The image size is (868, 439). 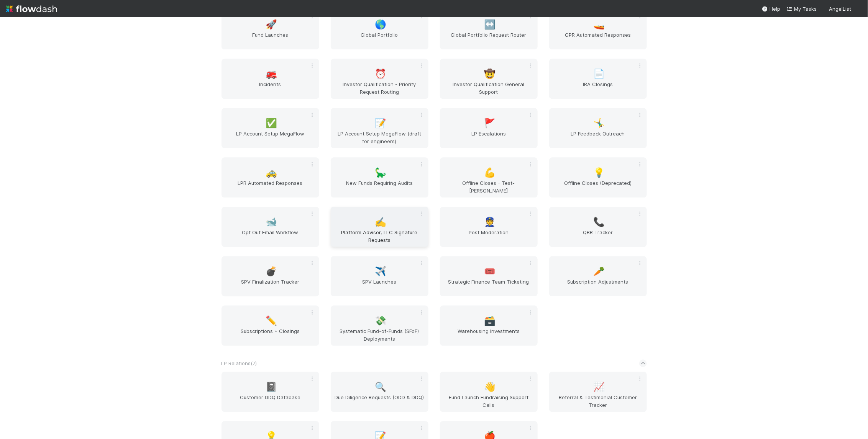 What do you see at coordinates (379, 187) in the screenshot?
I see `span: New Funds Requiring Audits` at bounding box center [379, 187].